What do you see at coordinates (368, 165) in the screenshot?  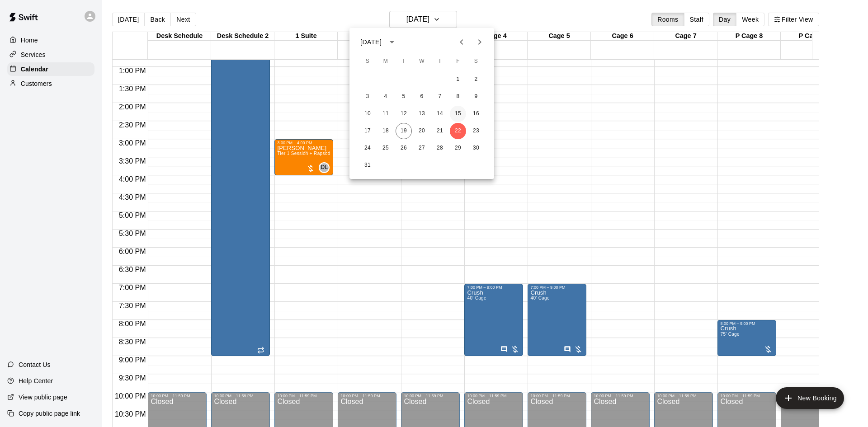 I see `button: 31` at bounding box center [368, 165].